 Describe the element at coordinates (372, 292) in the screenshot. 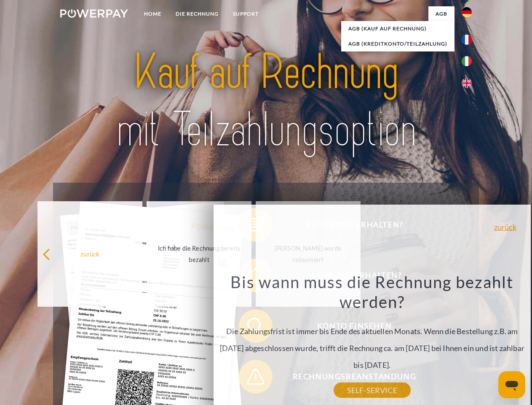

I see `h3: Bis wann muss die Rechnung bezahlt werden?` at that location.